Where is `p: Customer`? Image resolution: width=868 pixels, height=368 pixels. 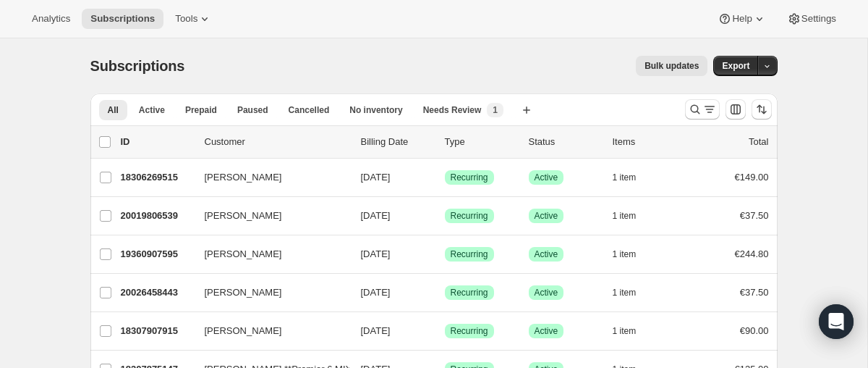
p: Customer is located at coordinates (277, 142).